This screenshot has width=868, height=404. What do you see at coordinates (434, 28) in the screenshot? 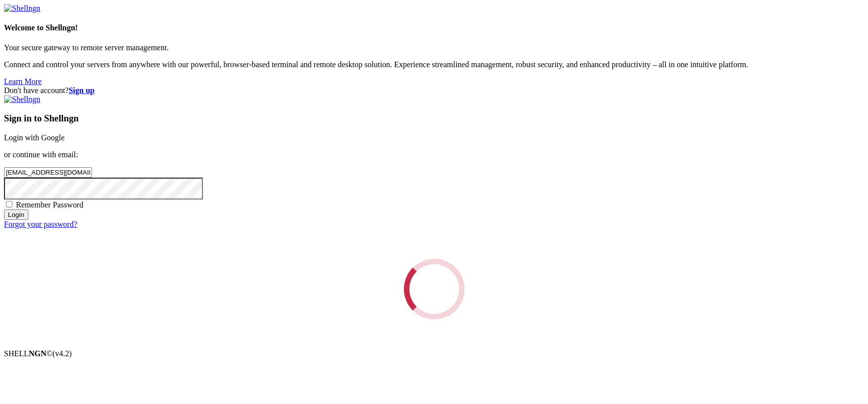
I see `h4: Welcome to Shellngn!` at bounding box center [434, 28].